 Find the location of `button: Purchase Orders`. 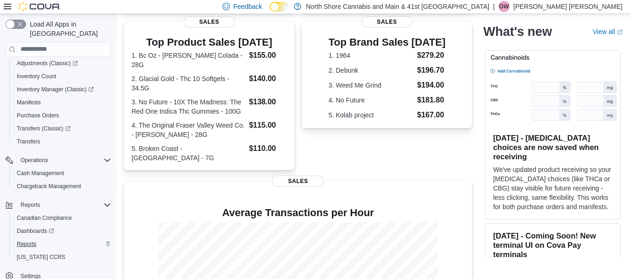

button: Purchase Orders is located at coordinates (62, 116).